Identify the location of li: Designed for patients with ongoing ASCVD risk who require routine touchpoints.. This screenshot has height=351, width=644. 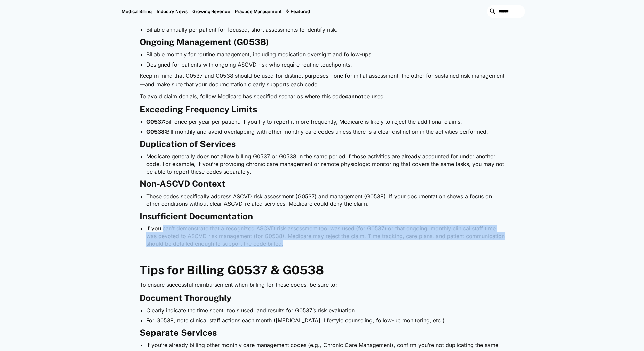
(326, 65).